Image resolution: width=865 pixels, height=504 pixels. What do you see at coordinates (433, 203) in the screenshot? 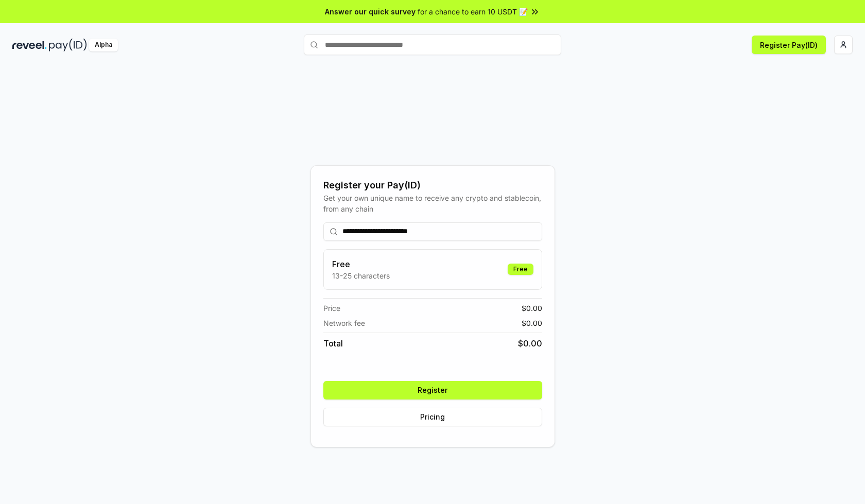
I see `div: Get your own unique name to receive any crypto and stablecoin, from any chain` at bounding box center [433, 203].